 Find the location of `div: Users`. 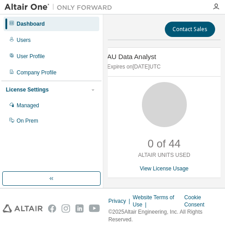

div: Users is located at coordinates (23, 40).